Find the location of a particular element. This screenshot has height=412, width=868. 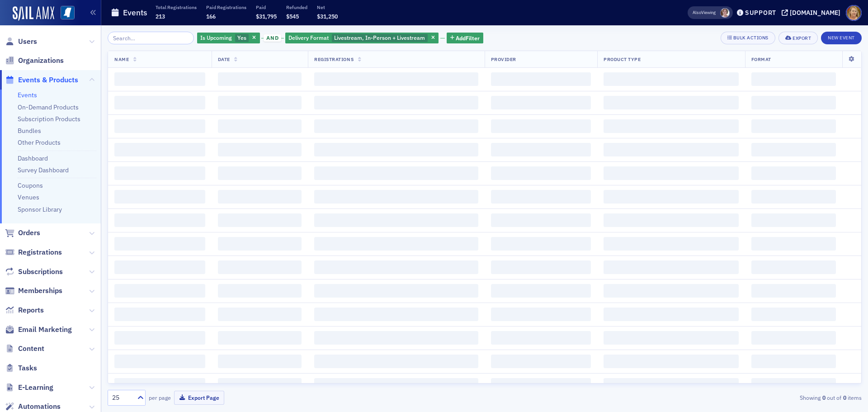

span: Format is located at coordinates (762, 60).